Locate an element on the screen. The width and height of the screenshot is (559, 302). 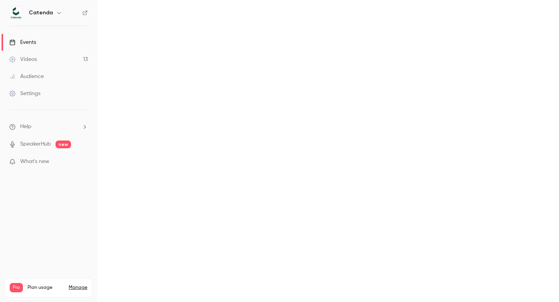
div: Videos is located at coordinates (23, 59).